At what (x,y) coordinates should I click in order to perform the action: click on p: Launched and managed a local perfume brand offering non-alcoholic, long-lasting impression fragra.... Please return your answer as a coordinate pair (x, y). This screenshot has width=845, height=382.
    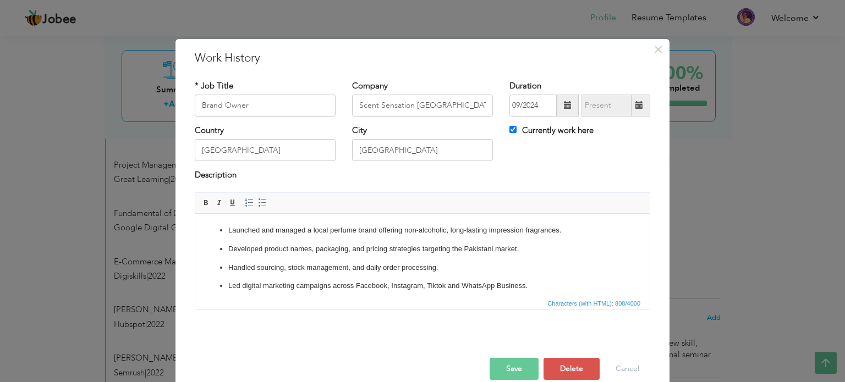
    Looking at the image, I should click on (227, 16).